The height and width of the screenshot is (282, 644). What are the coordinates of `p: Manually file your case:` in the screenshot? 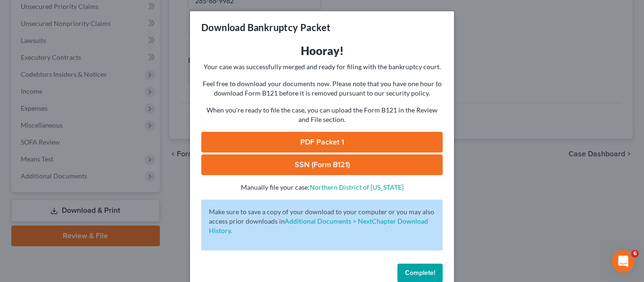 It's located at (322, 187).